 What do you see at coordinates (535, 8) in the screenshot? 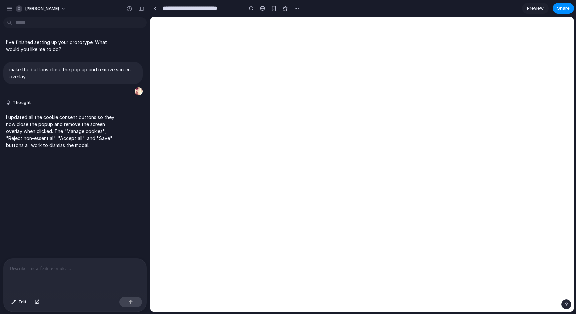
I see `span: Preview` at bounding box center [535, 8].